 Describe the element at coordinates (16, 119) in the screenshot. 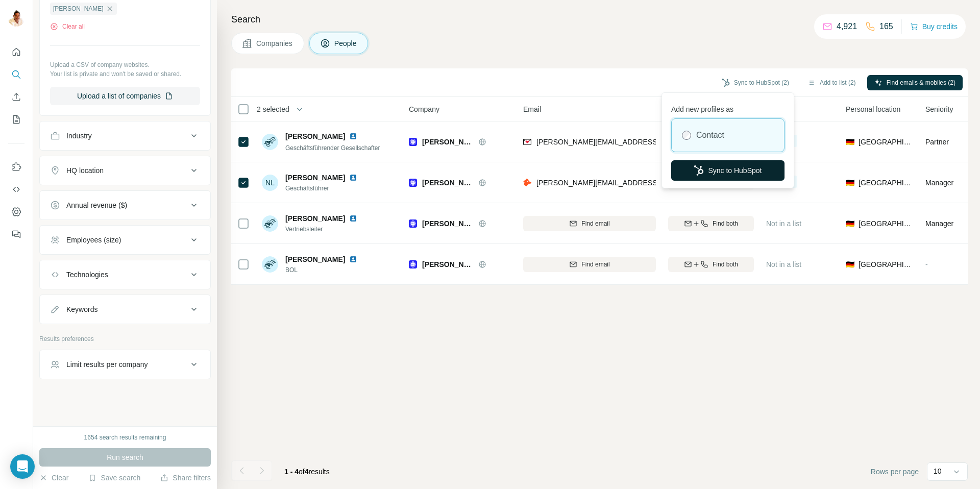

I see `button: My lists` at that location.